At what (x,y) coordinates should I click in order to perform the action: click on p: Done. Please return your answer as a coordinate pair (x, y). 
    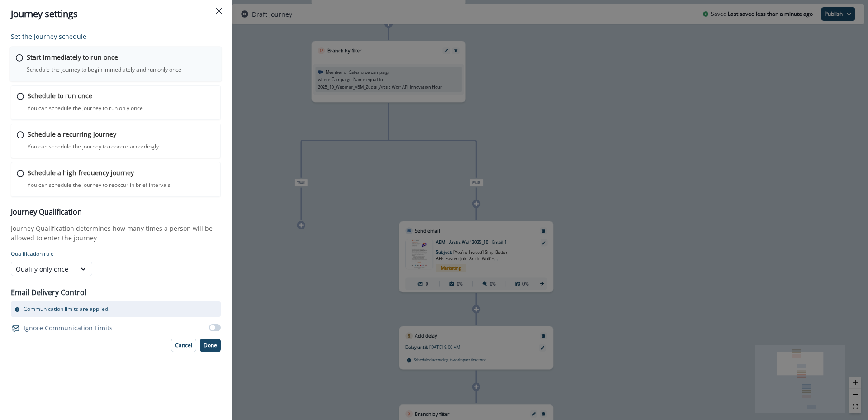
    Looking at the image, I should click on (210, 346).